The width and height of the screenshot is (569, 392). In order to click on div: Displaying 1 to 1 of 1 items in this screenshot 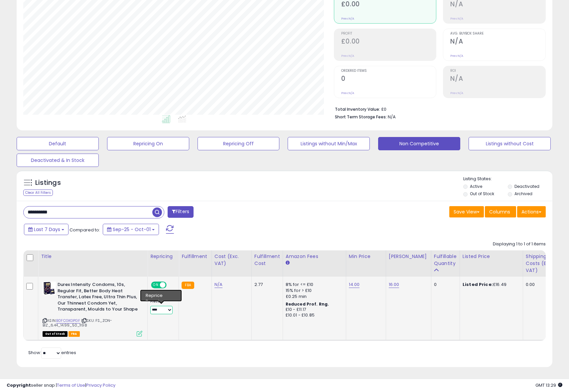, I will do `click(519, 244)`.